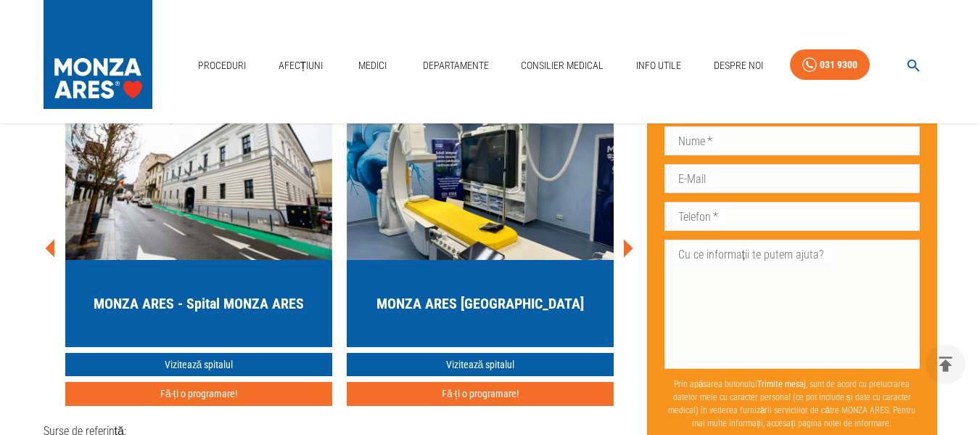  What do you see at coordinates (199, 216) in the screenshot?
I see `button: MONZA ARES - Spital MONZA ARES` at bounding box center [199, 216].